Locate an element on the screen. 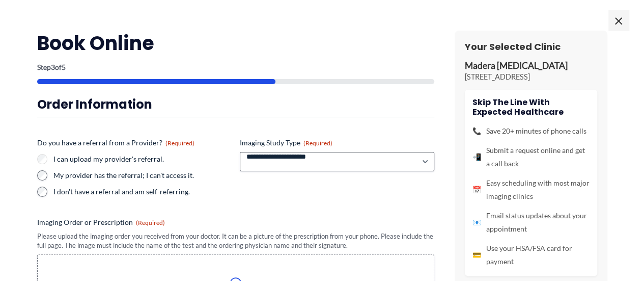 This screenshot has height=281, width=644. label: I can upload my provider's referral. is located at coordinates (142, 159).